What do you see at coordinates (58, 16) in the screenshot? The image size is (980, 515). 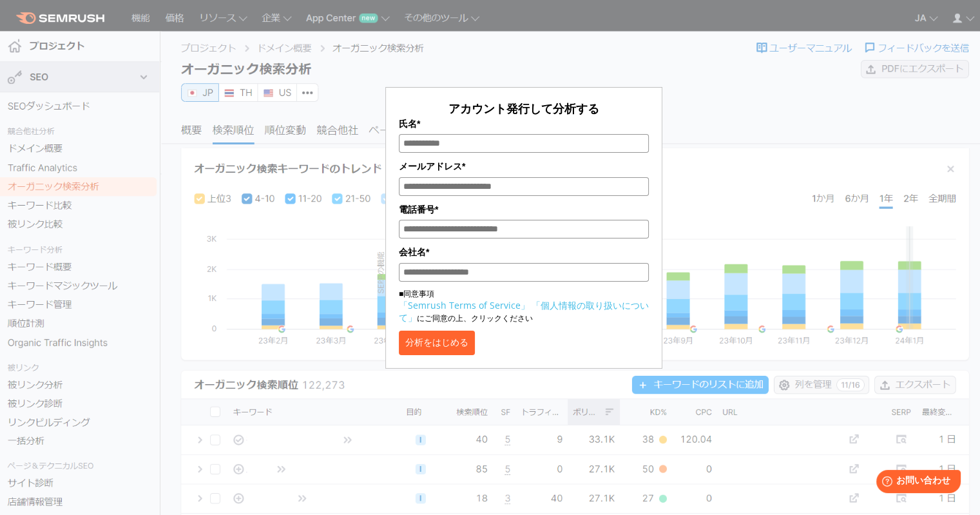 I see `span: お問い合わせ` at bounding box center [58, 16].